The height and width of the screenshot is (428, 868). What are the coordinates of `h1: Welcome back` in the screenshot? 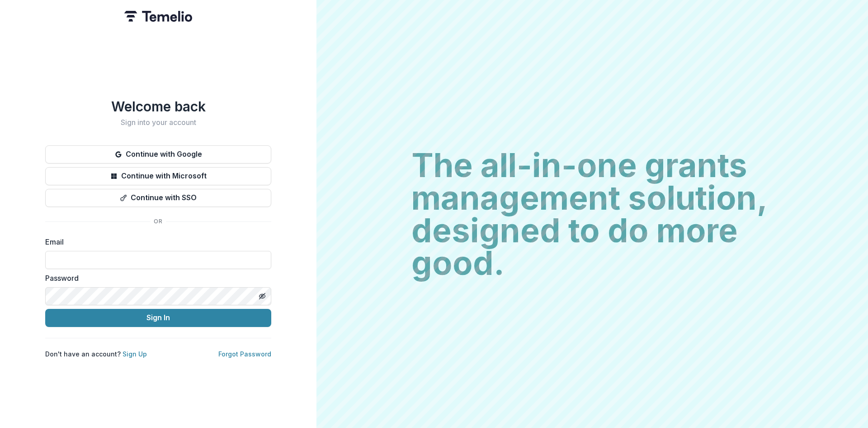 It's located at (158, 106).